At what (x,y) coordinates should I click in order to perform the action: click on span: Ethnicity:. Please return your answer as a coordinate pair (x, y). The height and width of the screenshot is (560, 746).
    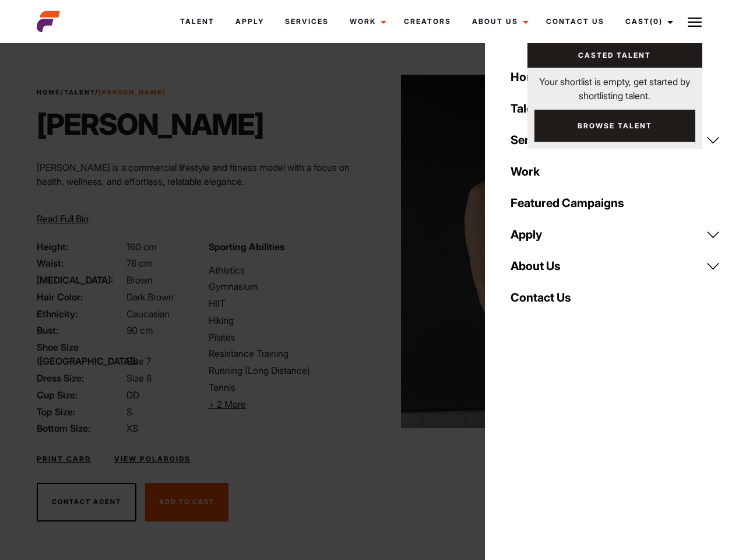
    Looking at the image, I should click on (80, 314).